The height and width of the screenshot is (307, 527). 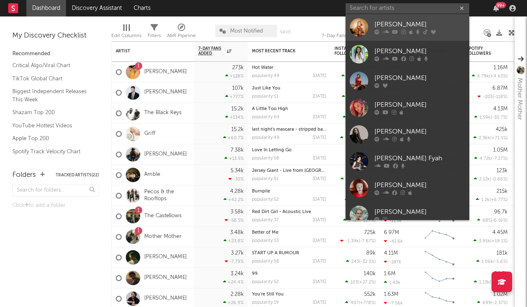 I want to click on a: Apple Top 200, so click(x=52, y=139).